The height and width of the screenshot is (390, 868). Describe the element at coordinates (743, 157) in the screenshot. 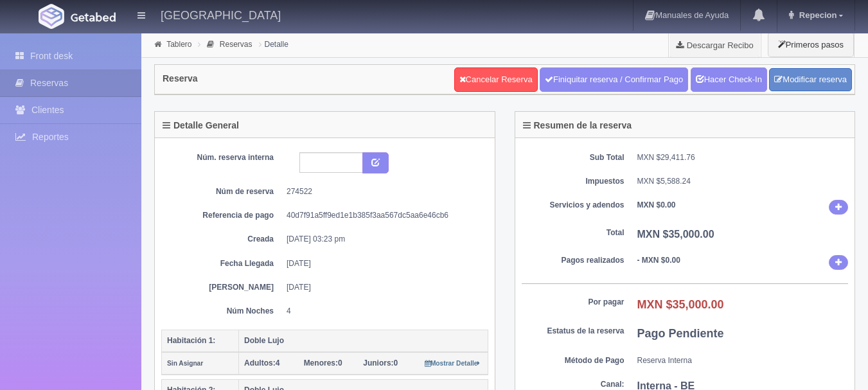

I see `dd: MXN $29,411.76` at that location.